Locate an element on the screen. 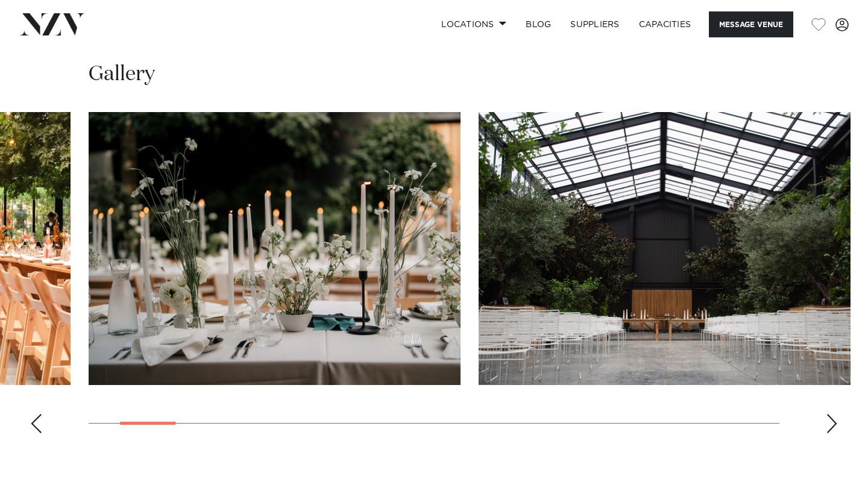  button: Message Venue is located at coordinates (751, 24).